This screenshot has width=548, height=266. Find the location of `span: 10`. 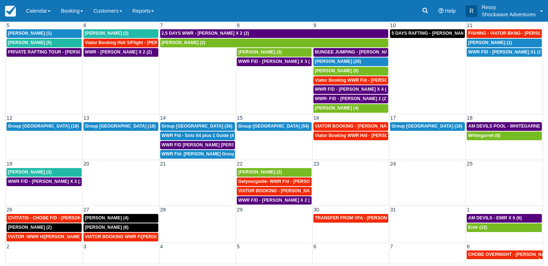

span: 10 is located at coordinates (393, 25).